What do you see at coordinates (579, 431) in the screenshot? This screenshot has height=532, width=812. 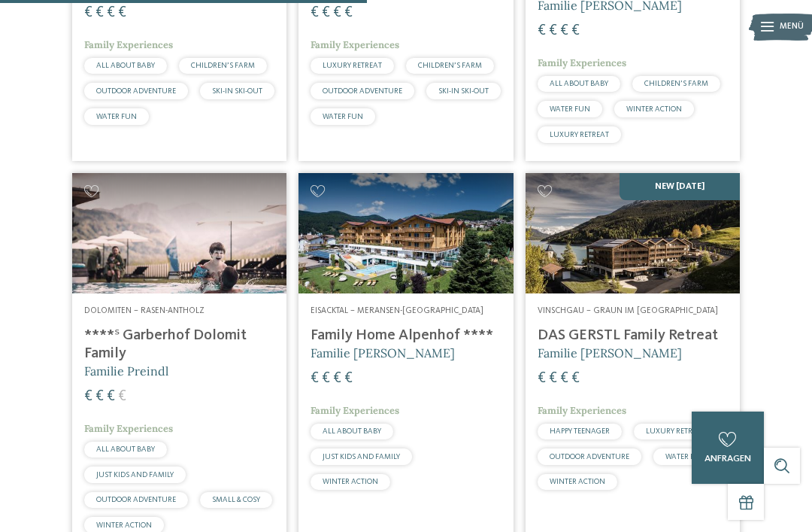 I see `span: HAPPY TEENAGER` at bounding box center [579, 431].